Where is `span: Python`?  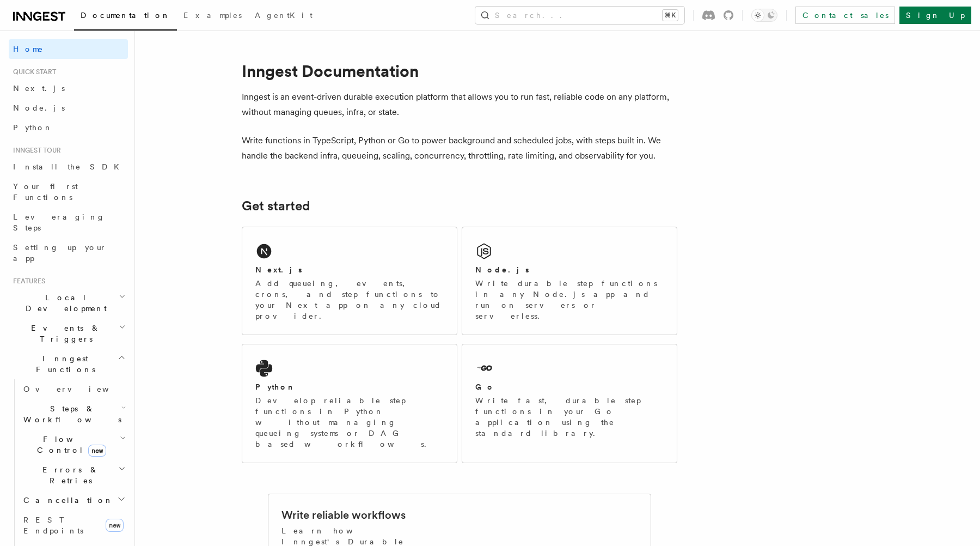
span: Python is located at coordinates (33, 127).